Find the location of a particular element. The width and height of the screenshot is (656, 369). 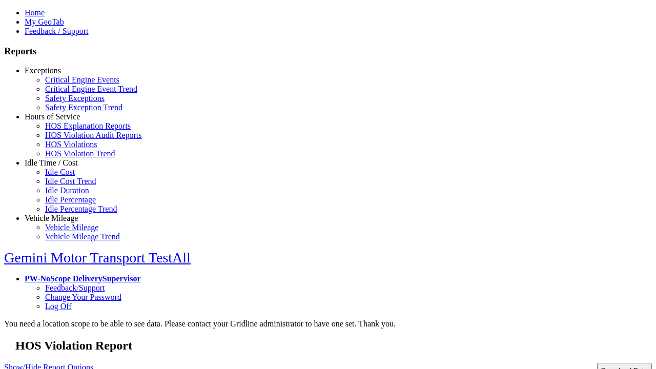

a: HOS Explanation Reports is located at coordinates (88, 126).